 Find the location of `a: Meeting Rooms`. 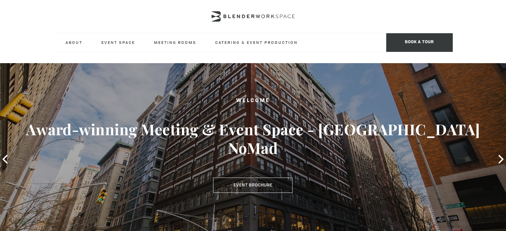

a: Meeting Rooms is located at coordinates (175, 42).